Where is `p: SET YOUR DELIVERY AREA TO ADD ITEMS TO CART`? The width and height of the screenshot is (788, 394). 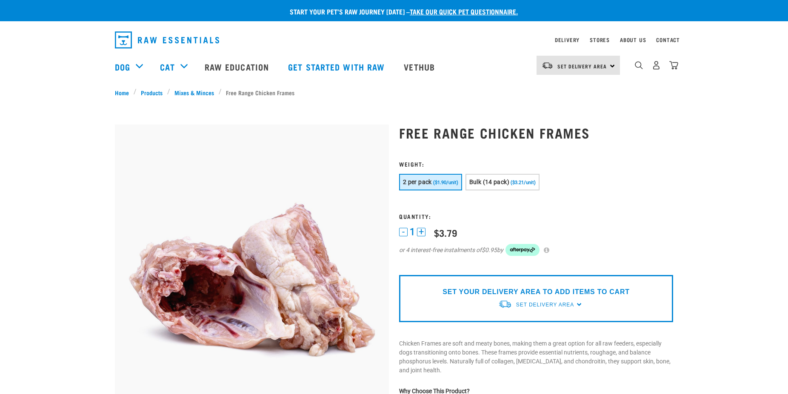 p: SET YOUR DELIVERY AREA TO ADD ITEMS TO CART is located at coordinates (536, 292).